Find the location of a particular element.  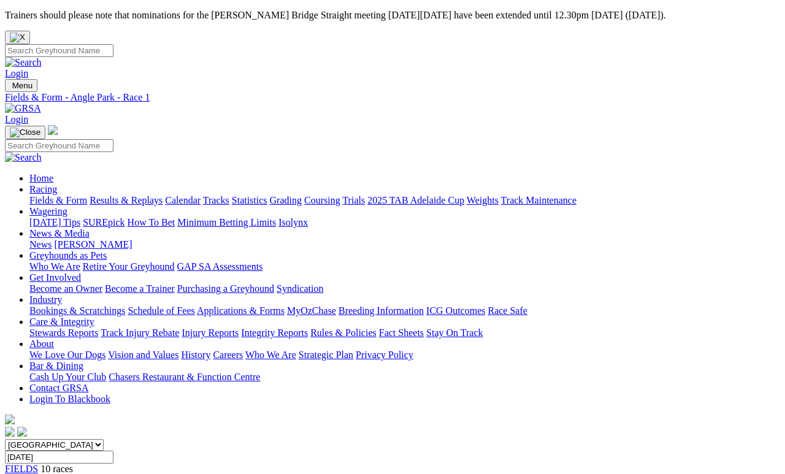

a: Schedule of Fees is located at coordinates (161, 310).